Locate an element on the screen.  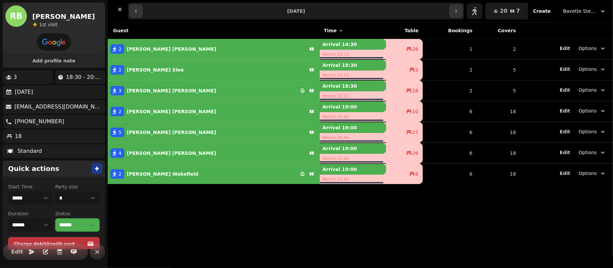
span: 1 is located at coordinates (40, 25).